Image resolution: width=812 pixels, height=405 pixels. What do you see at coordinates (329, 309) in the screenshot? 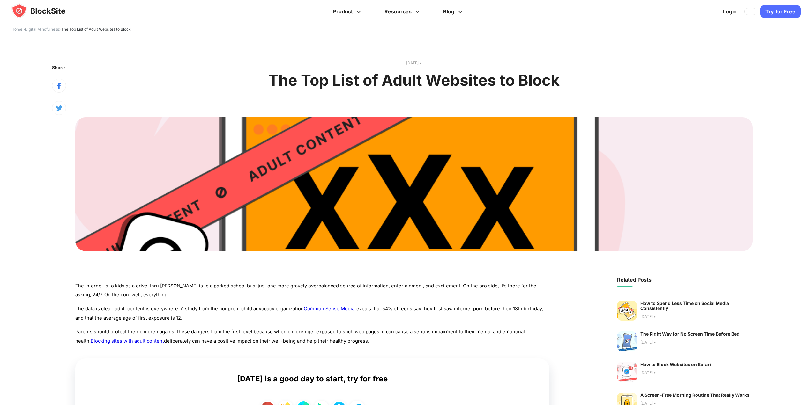
I see `a: Common Sense Media` at bounding box center [329, 309].